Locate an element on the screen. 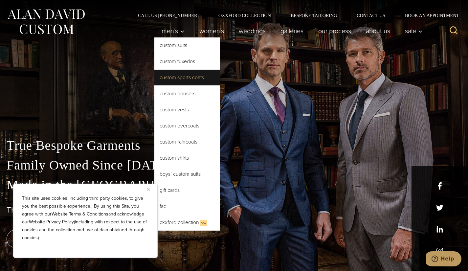  a: Custom Suits is located at coordinates (187, 45).